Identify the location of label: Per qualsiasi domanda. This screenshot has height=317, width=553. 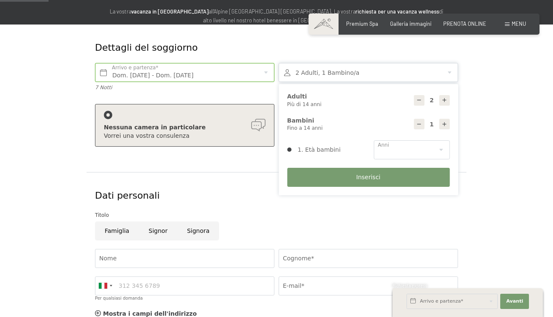
(119, 298).